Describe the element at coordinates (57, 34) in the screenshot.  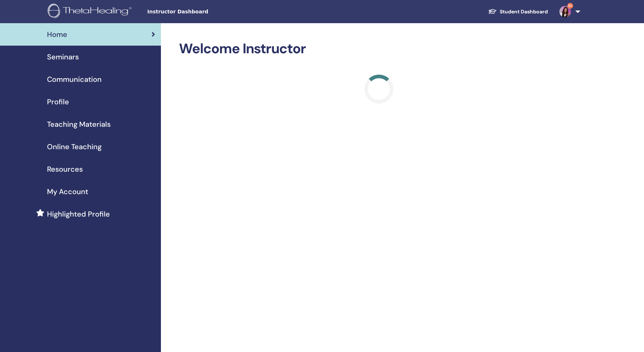
I see `span: Home` at that location.